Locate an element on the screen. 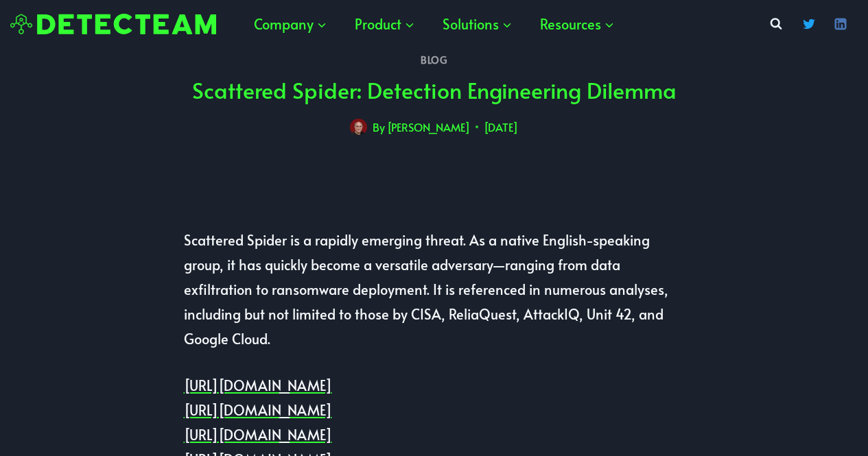 Image resolution: width=868 pixels, height=456 pixels. a: Solutions is located at coordinates (477, 24).